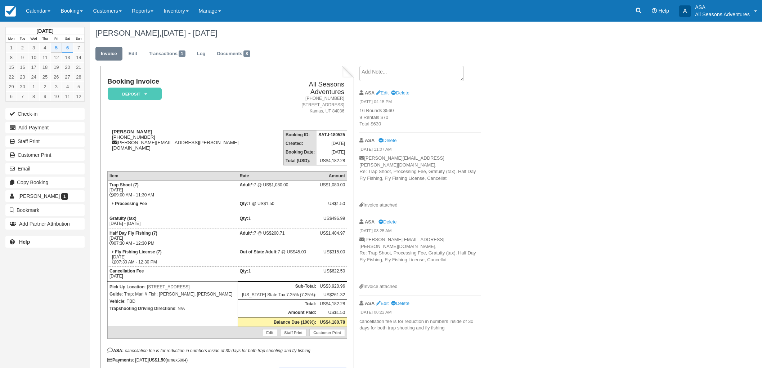 This screenshot has height=368, width=762. Describe the element at coordinates (45, 39) in the screenshot. I see `th: Thu` at that location.